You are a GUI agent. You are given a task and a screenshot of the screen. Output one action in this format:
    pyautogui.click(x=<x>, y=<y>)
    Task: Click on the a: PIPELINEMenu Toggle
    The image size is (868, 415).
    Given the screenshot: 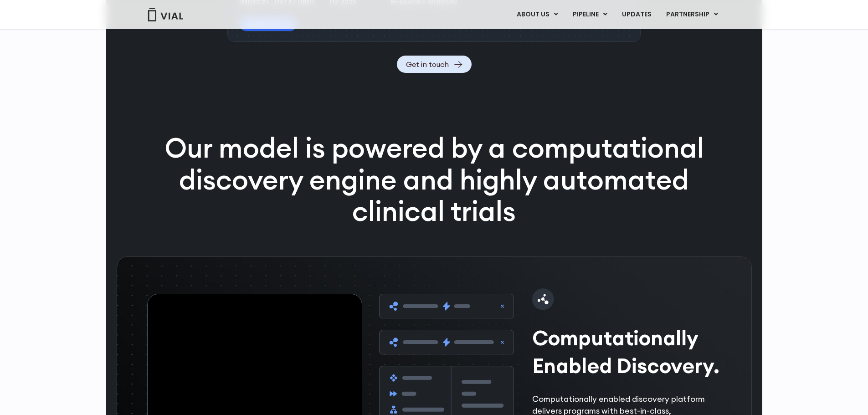 What is the action you would take?
    pyautogui.click(x=589, y=15)
    